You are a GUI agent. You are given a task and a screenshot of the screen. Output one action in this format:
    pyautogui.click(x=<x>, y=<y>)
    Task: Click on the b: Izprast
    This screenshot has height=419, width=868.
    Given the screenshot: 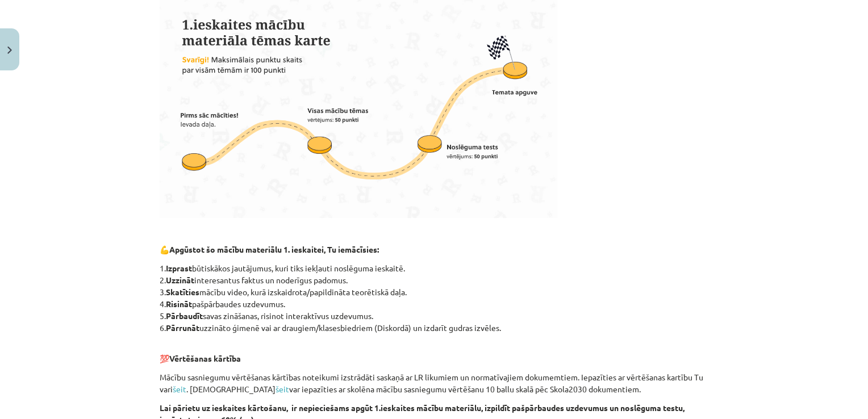 What is the action you would take?
    pyautogui.click(x=179, y=268)
    